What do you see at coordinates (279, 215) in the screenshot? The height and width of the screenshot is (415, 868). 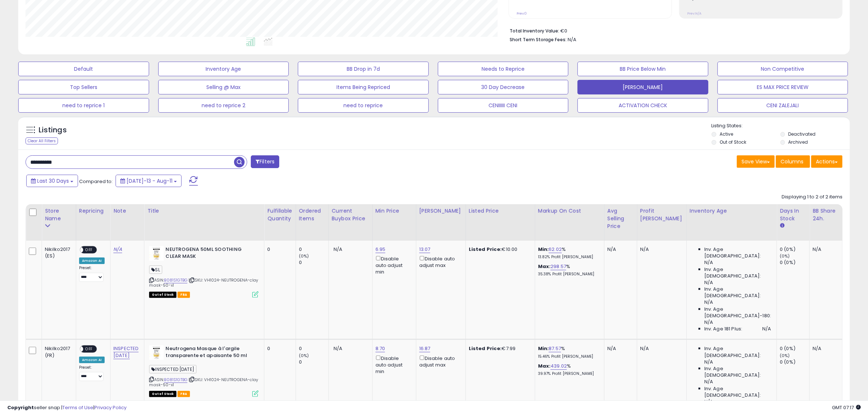 I see `div: Fulfillable Quantity` at bounding box center [279, 215].